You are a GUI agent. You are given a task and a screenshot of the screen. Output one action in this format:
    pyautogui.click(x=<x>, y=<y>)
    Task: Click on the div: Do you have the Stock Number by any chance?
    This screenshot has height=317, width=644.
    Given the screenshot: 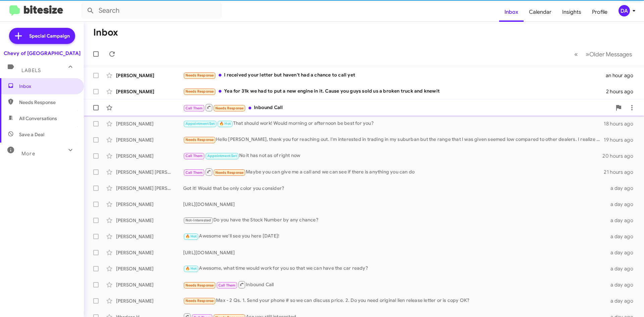 What is the action you would take?
    pyautogui.click(x=395, y=220)
    